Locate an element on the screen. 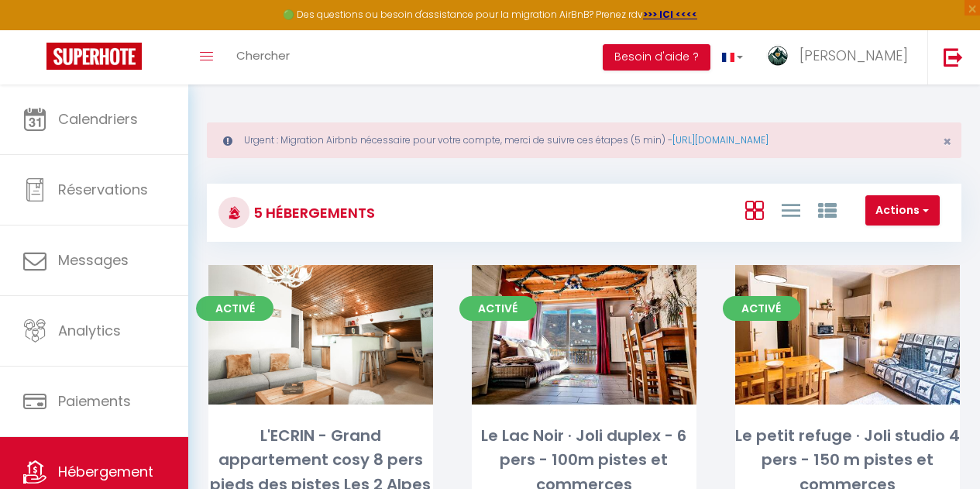 The height and width of the screenshot is (489, 980). span: Chercher is located at coordinates (262, 55).